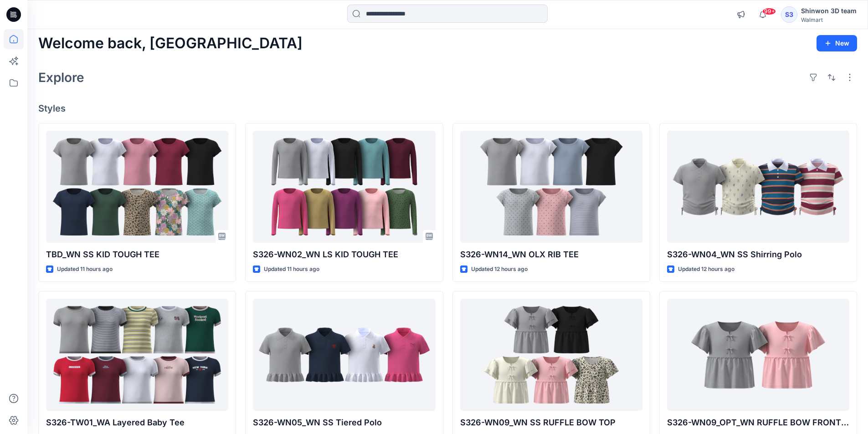 This screenshot has width=868, height=434. I want to click on p: TBD_WN SS KID TOUGH TEE, so click(137, 255).